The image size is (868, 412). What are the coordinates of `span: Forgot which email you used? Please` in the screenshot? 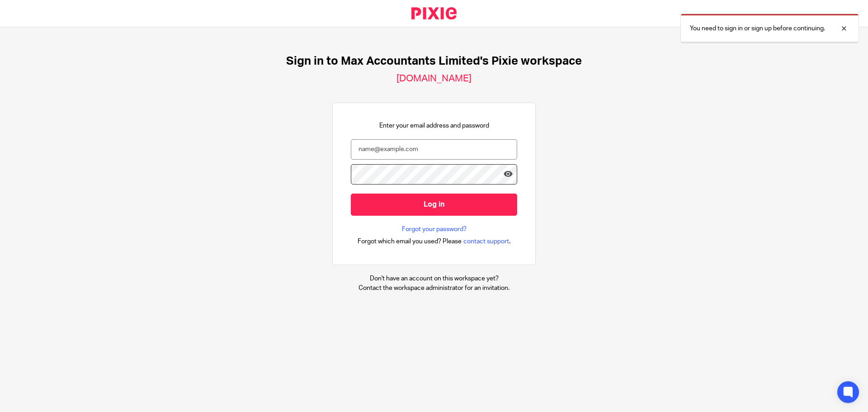 It's located at (410, 242).